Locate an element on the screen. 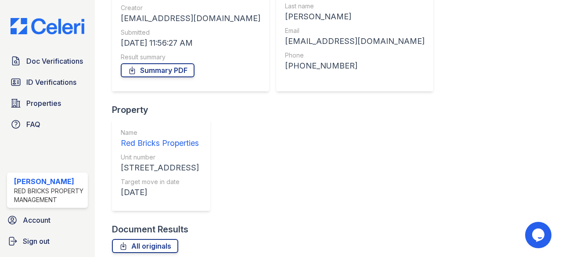 The image size is (562, 257). span: FAQ is located at coordinates (33, 124).